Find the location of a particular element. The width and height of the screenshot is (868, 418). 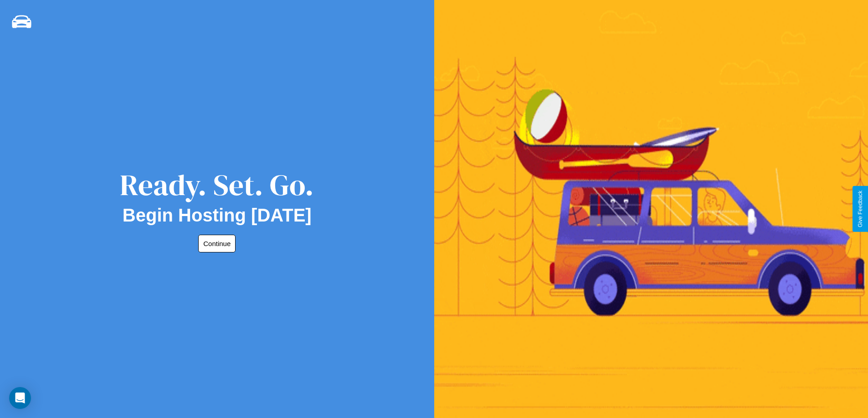

div: Open Intercom Messenger is located at coordinates (20, 398).